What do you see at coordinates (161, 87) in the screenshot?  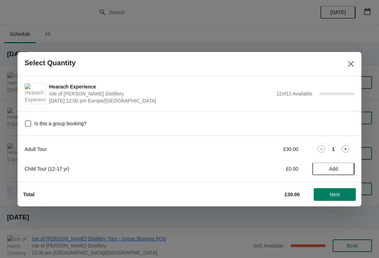 I see `span: Hearach Experience` at bounding box center [161, 87].